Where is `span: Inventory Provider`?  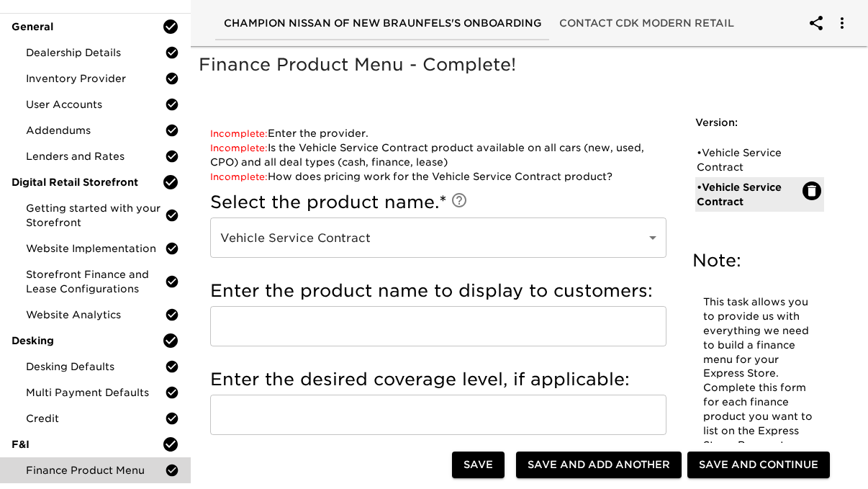
span: Inventory Provider is located at coordinates (95, 78).